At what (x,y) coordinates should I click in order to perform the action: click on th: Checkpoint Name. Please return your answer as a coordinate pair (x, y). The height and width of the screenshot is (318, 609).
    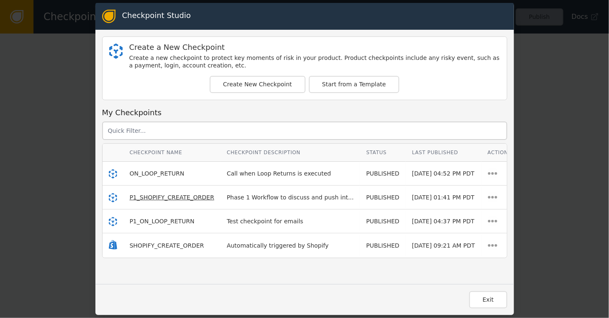
    Looking at the image, I should click on (172, 152).